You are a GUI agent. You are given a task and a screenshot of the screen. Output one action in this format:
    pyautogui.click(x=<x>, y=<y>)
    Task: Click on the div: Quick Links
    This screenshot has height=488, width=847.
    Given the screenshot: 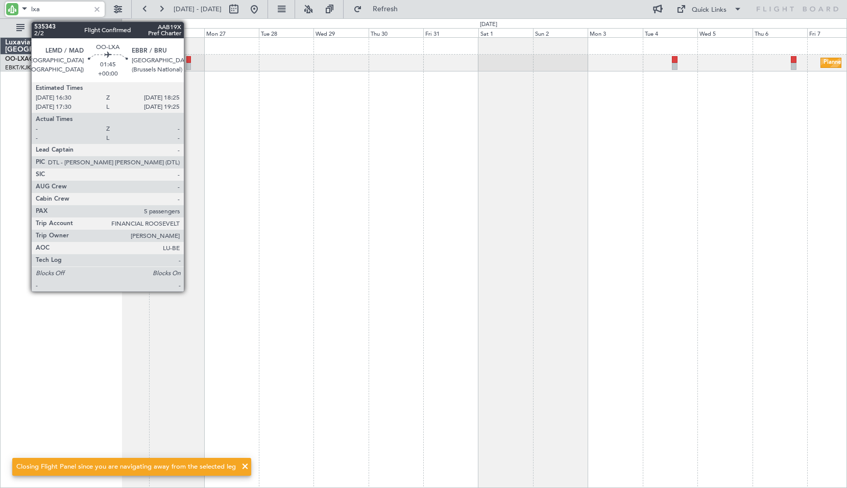 What is the action you would take?
    pyautogui.click(x=709, y=10)
    